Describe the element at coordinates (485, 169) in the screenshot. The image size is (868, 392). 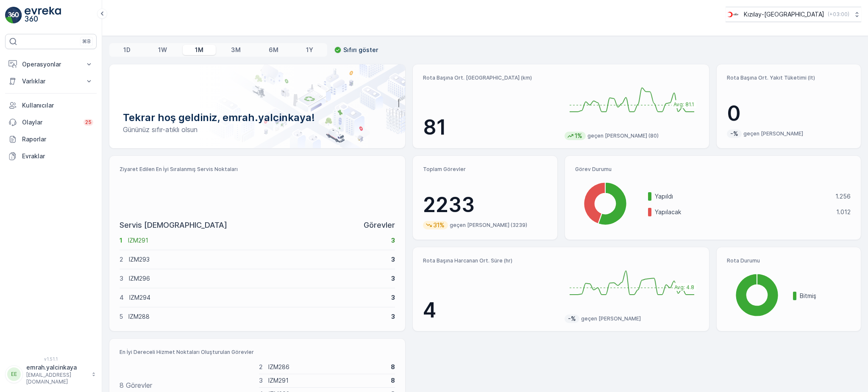
I see `p: Toplam Görevler` at that location.